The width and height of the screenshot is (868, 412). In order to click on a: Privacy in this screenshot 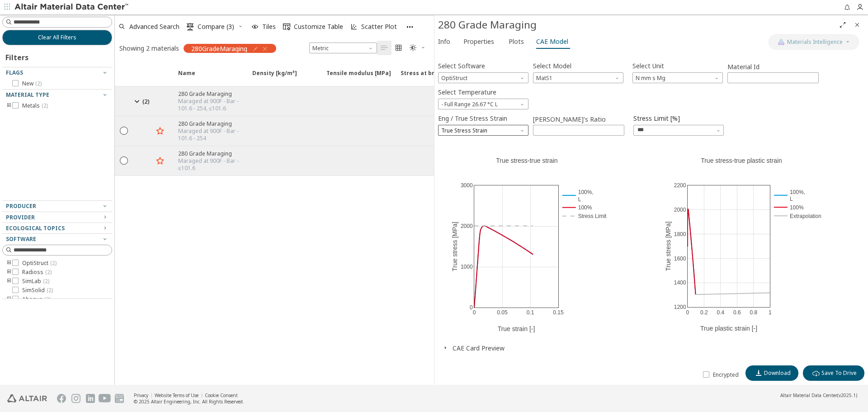, I will do `click(141, 395)`.